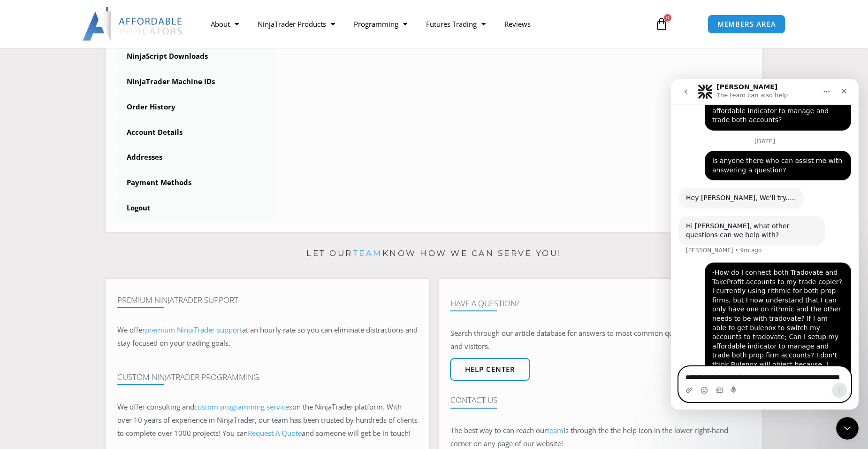 This screenshot has height=449, width=868. Describe the element at coordinates (169, 311) in the screenshot. I see `button: Send a message…` at that location.